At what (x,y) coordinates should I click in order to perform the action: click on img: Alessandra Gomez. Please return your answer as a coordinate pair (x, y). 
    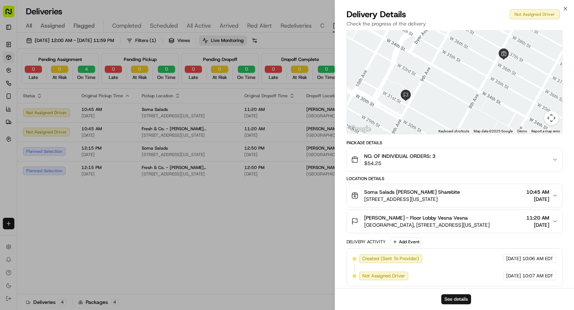
    Looking at the image, I should click on (13, 110).